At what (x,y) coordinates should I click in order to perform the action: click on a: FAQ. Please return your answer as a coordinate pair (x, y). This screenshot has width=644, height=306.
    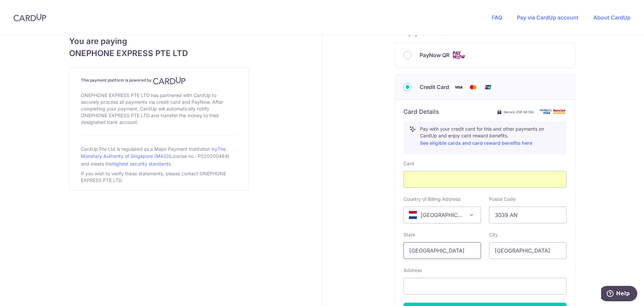
    Looking at the image, I should click on (497, 18).